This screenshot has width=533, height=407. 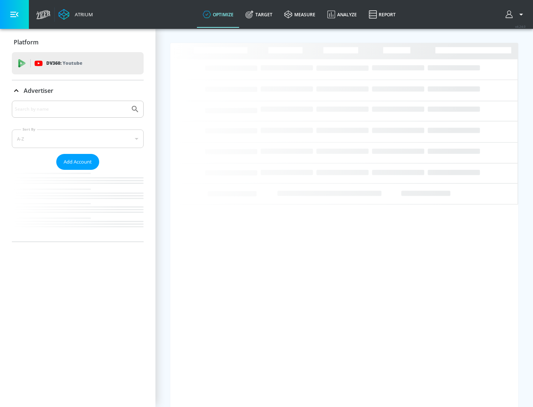 What do you see at coordinates (520, 26) in the screenshot?
I see `span: v 4.24.0` at bounding box center [520, 26].